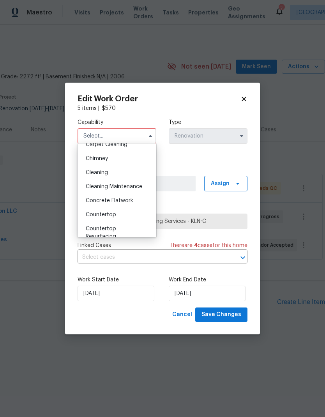 The height and width of the screenshot is (417, 325). I want to click on button: Show options, so click(241, 136).